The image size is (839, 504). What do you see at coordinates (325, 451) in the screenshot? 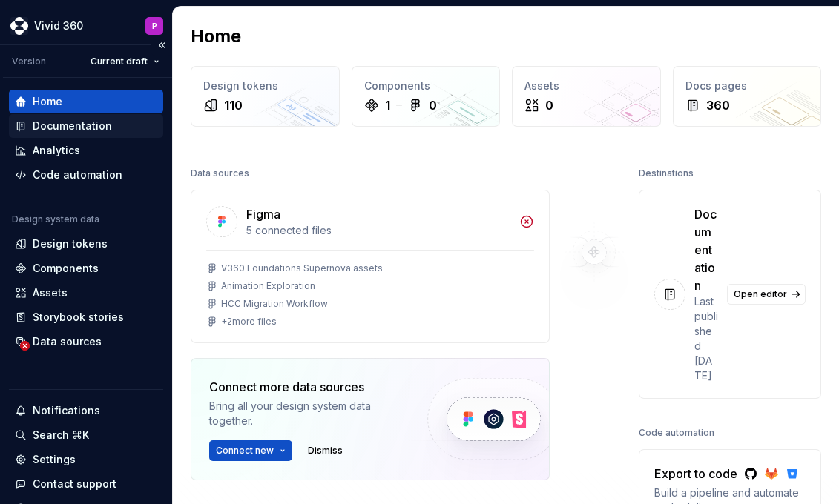
I see `button: Dismiss` at bounding box center [325, 451].